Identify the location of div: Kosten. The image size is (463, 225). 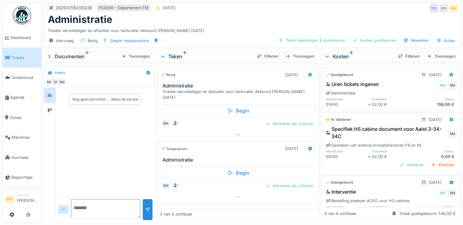
(359, 56).